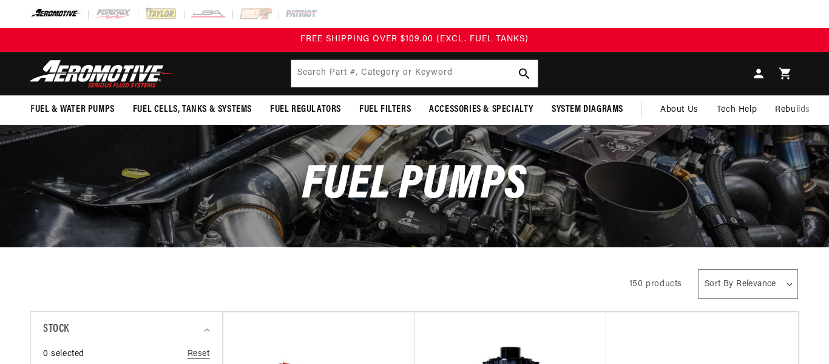  I want to click on span: Accessories & Specialty, so click(482, 109).